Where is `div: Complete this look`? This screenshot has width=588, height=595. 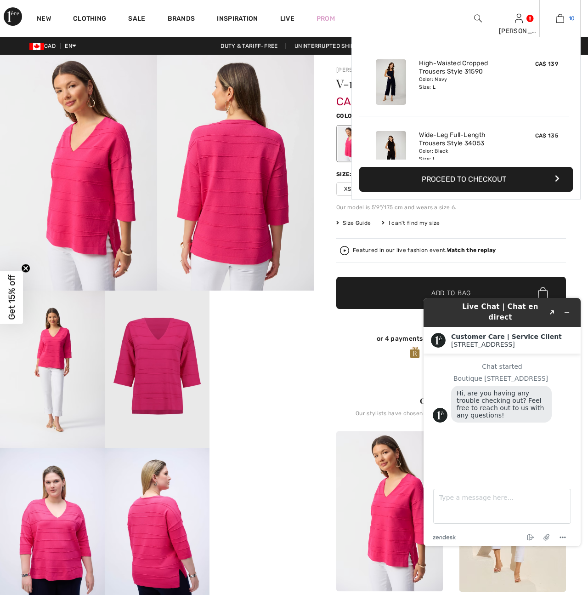
div: Complete this look is located at coordinates (451, 401).